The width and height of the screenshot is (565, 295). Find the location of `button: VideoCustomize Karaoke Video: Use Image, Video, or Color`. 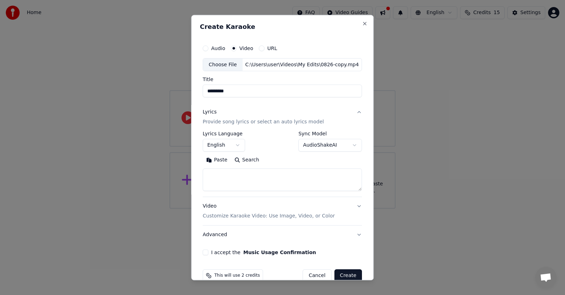

button: VideoCustomize Karaoke Video: Use Image, Video, or Color is located at coordinates (282, 212).